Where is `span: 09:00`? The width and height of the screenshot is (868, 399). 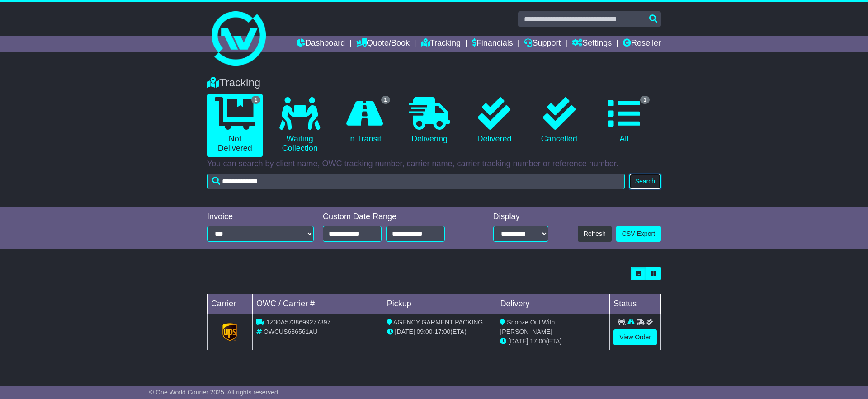
span: 09:00 is located at coordinates (425, 332).